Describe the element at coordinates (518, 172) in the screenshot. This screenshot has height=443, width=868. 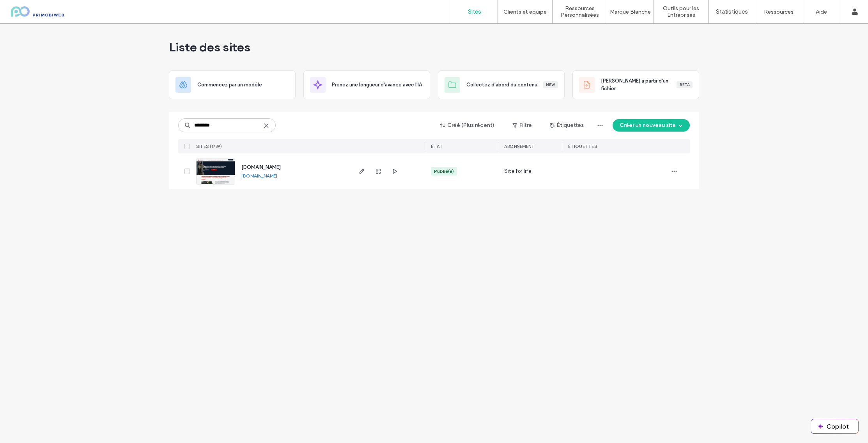
I see `span: Site for life` at that location.